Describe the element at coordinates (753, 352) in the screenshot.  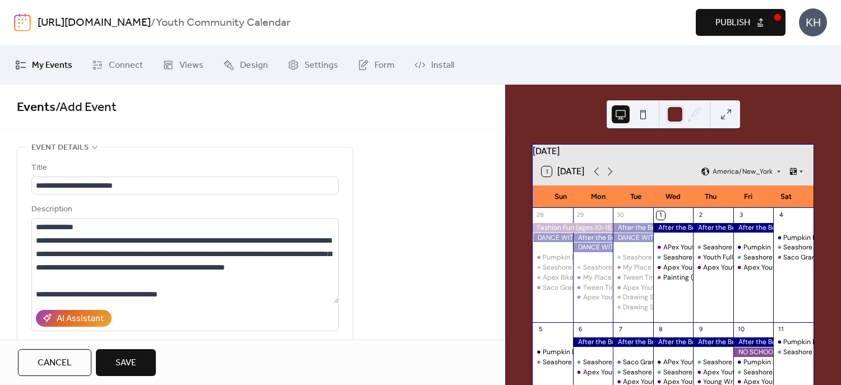
I see `div: NO SCHOOL for Biddeford, Saco and Dayton` at that location.